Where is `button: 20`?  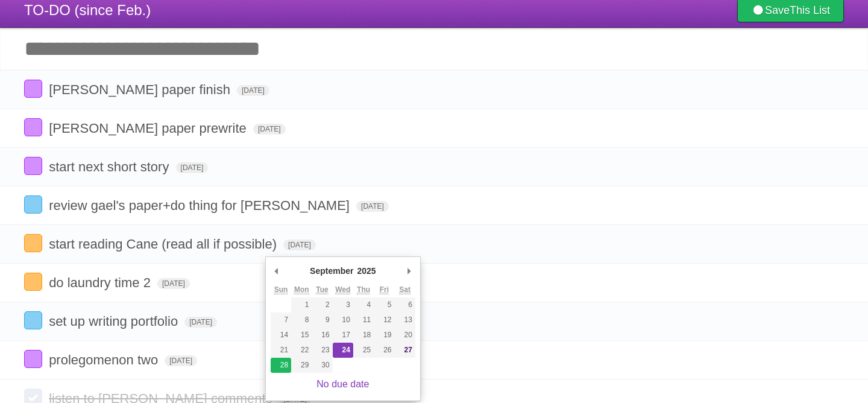 button: 20 is located at coordinates (405, 334).